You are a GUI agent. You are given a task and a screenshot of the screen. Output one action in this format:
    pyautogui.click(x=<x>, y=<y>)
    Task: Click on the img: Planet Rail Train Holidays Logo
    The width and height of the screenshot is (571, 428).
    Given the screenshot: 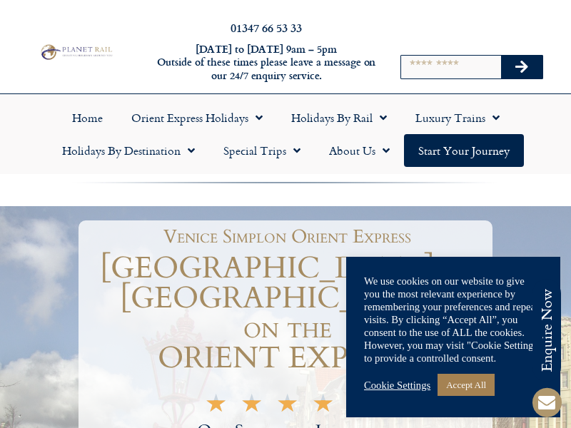 What is the action you would take?
    pyautogui.click(x=76, y=52)
    